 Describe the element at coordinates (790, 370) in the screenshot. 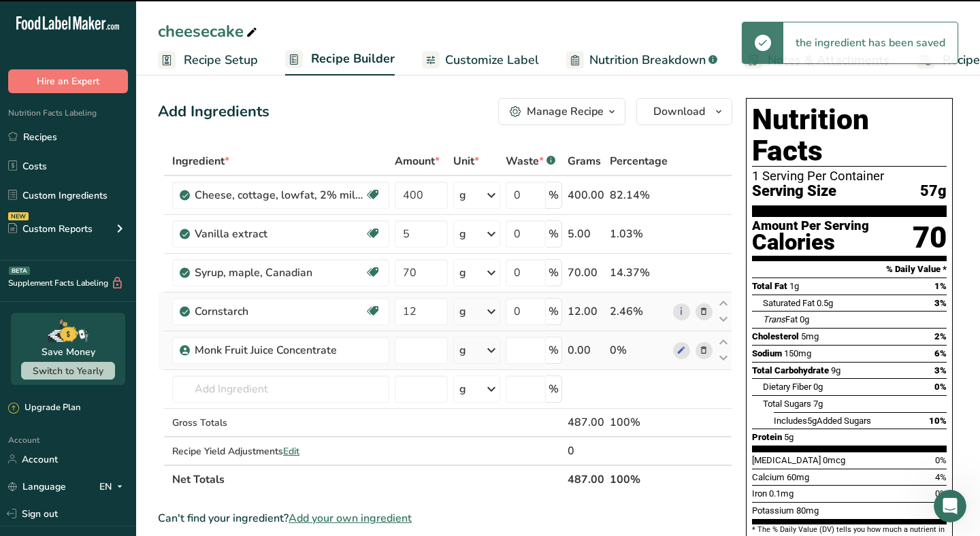

I see `span: Total Carbohydrate` at that location.